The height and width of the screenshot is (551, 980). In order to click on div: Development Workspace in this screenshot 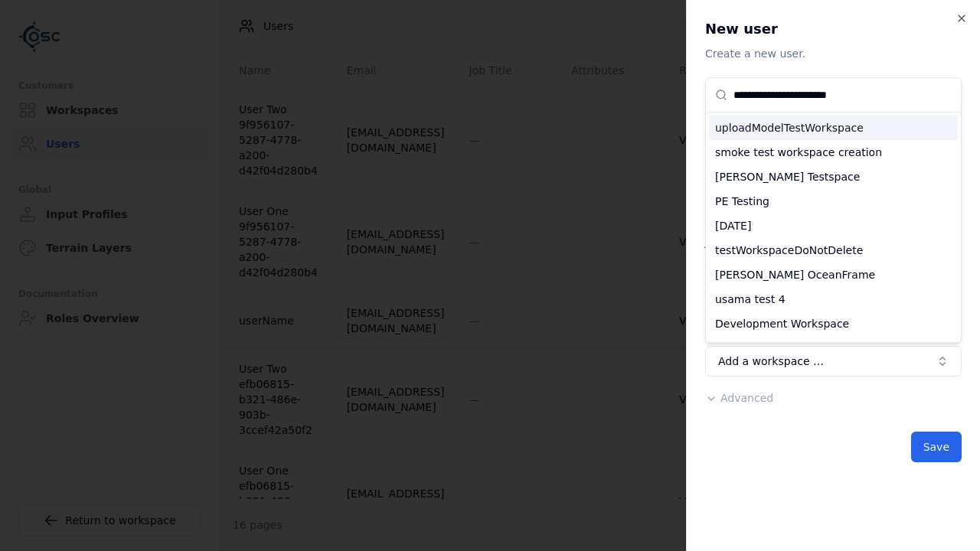, I will do `click(833, 324)`.